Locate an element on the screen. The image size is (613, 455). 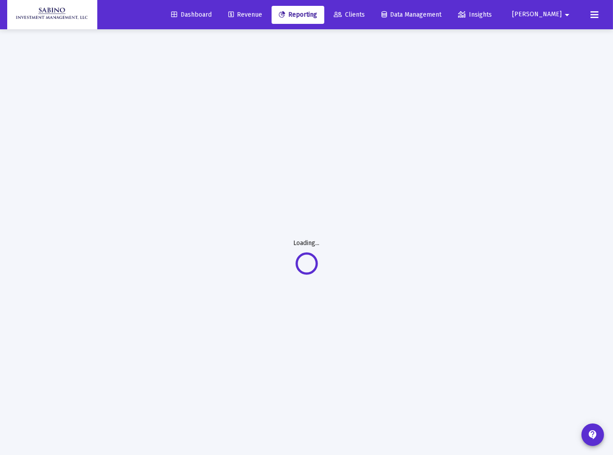
mat-icon: arrow_drop_down is located at coordinates (567, 15).